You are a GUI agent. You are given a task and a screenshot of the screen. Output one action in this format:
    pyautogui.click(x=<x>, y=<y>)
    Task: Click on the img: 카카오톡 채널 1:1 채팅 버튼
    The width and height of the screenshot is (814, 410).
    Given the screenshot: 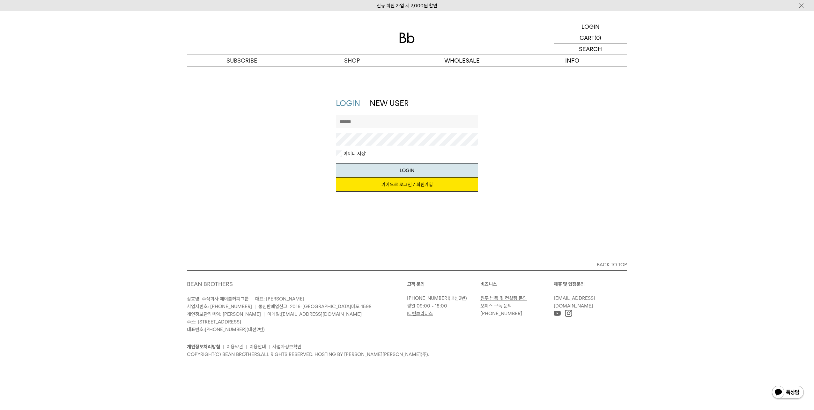 What is the action you would take?
    pyautogui.click(x=788, y=393)
    